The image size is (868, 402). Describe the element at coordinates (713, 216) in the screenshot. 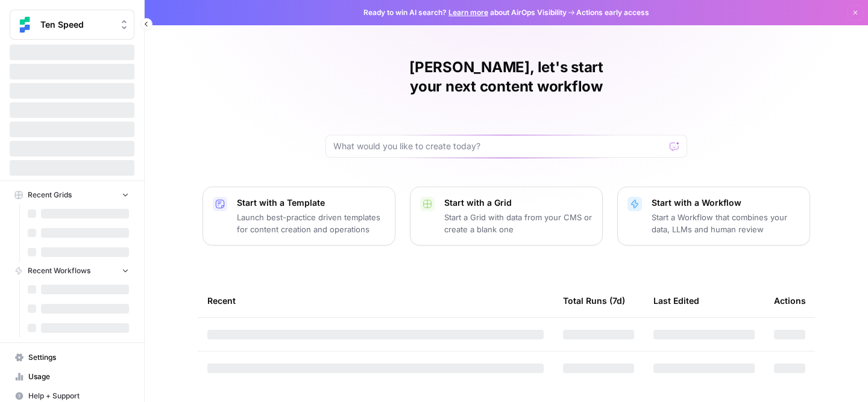

I see `button: Start with a WorkflowStart a Workflow that combines your data, LLMs and human review` at that location.